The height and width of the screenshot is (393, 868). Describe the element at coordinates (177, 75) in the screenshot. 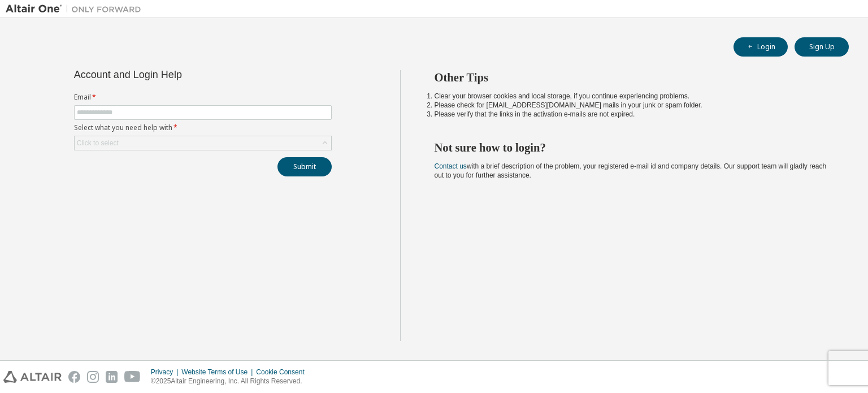

I see `div: Account and Login Help` at that location.